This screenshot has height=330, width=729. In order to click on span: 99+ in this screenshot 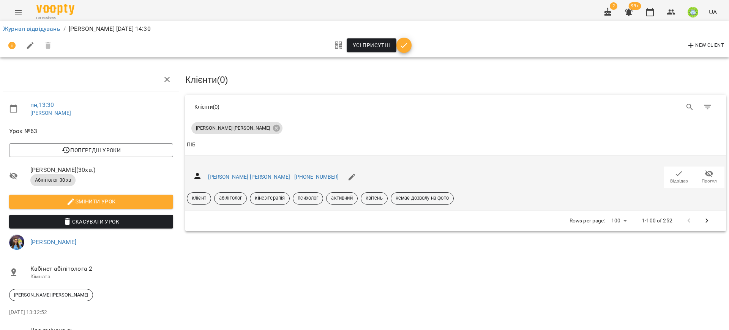, I will do `click(635, 6)`.